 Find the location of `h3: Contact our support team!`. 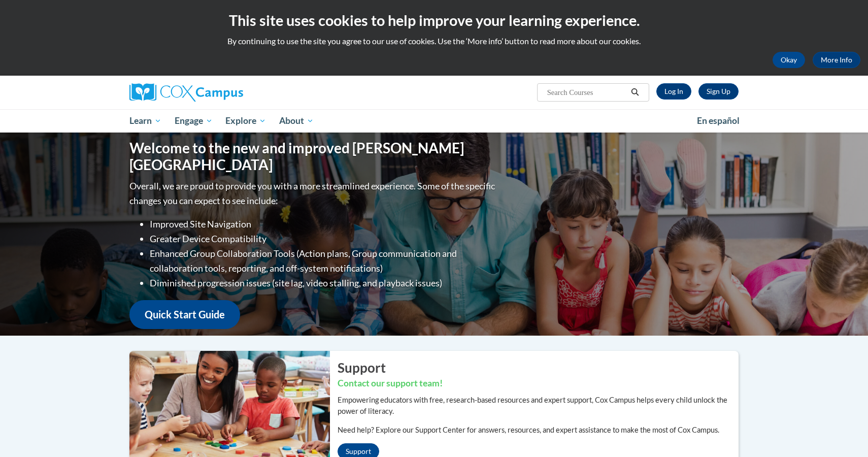

h3: Contact our support team! is located at coordinates (538, 384).